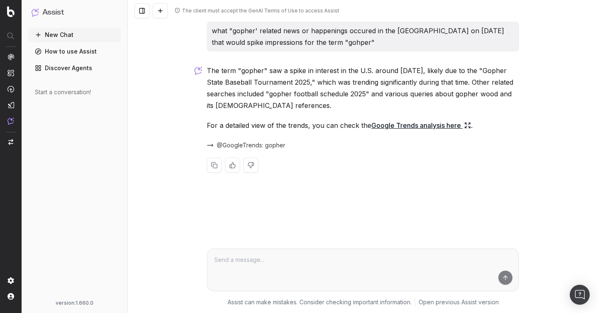  What do you see at coordinates (11, 89) in the screenshot?
I see `img: Activation` at bounding box center [11, 89].